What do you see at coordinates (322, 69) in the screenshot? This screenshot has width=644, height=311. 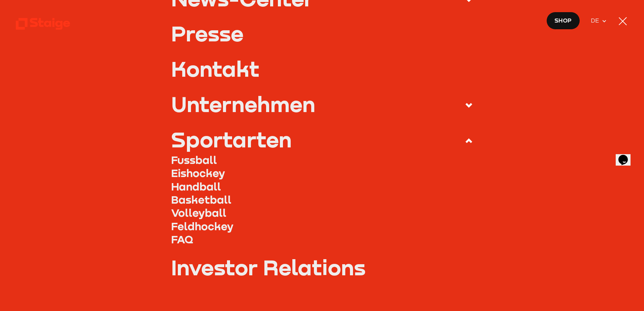 I see `a: Kontakt` at bounding box center [322, 69].